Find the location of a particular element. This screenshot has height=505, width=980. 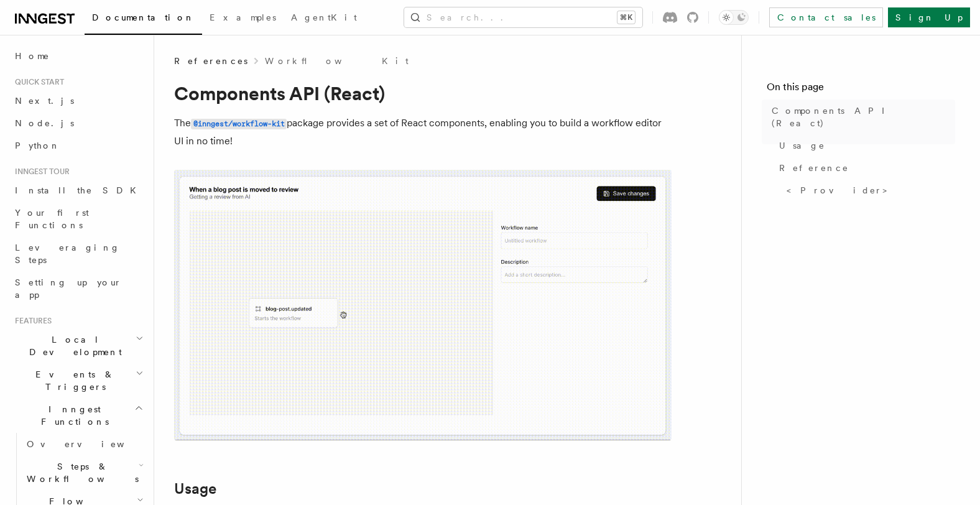

span: Local Development is located at coordinates (73, 345).